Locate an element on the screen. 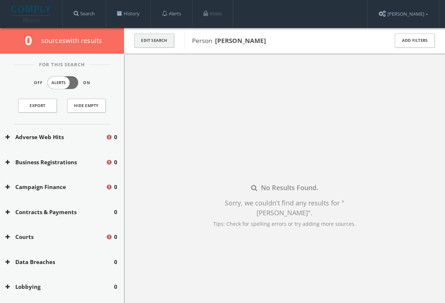  div: Tips: Check for spelling errors or try adding more sources. is located at coordinates (284, 223).